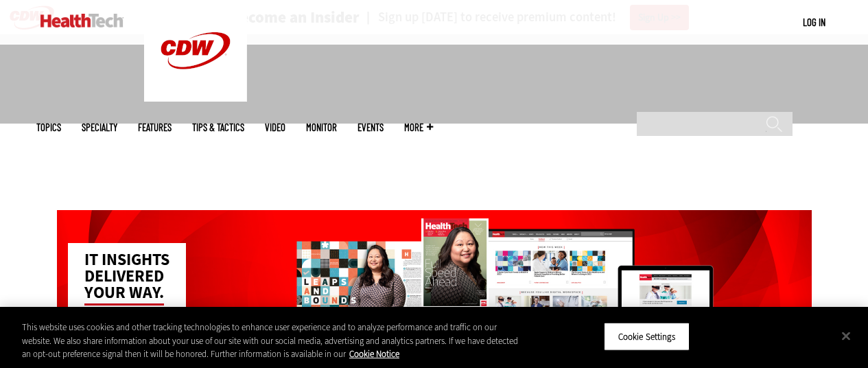  I want to click on a: Tips & Tactics, so click(219, 127).